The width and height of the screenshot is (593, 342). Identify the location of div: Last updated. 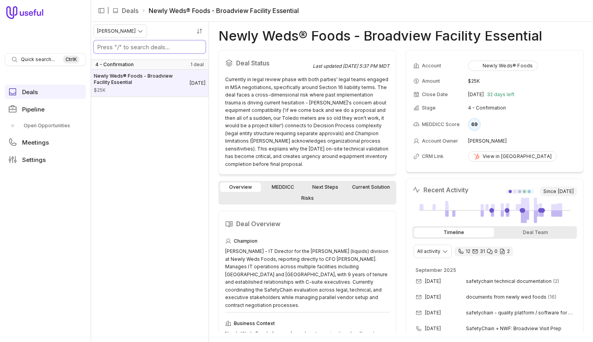
(351, 66).